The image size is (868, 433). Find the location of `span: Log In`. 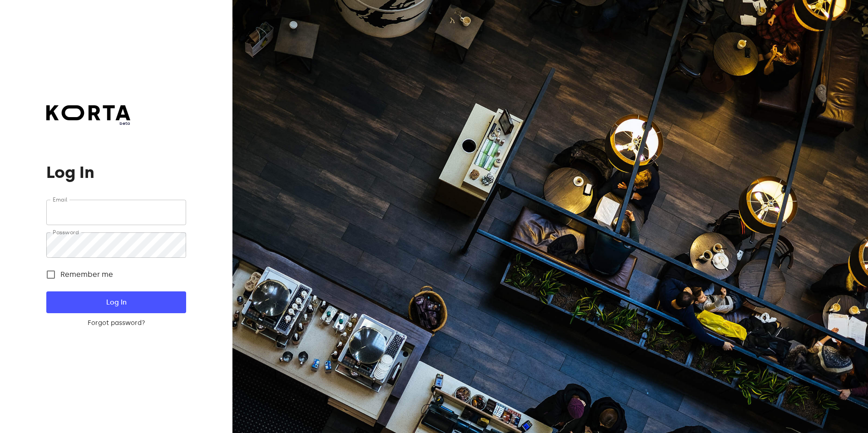

span: Log In is located at coordinates (116, 302).